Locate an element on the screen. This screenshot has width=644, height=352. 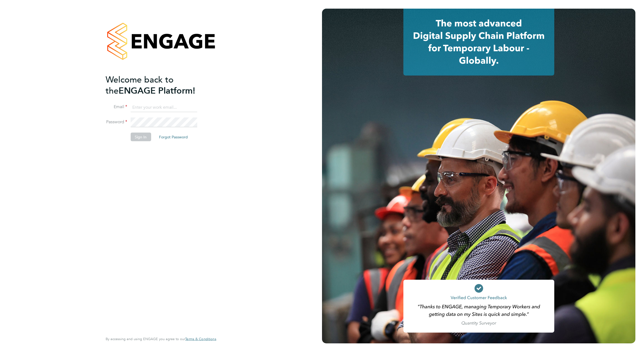
label: Email is located at coordinates (116, 107).